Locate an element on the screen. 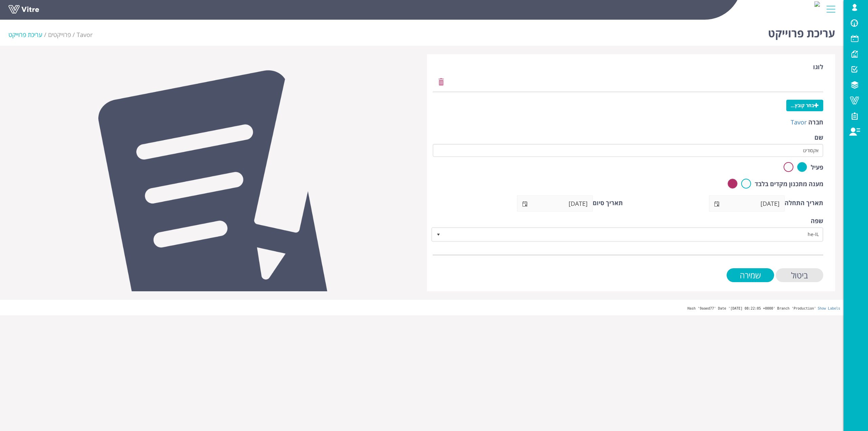 This screenshot has width=868, height=431. label: תאריך התחלה is located at coordinates (804, 203).